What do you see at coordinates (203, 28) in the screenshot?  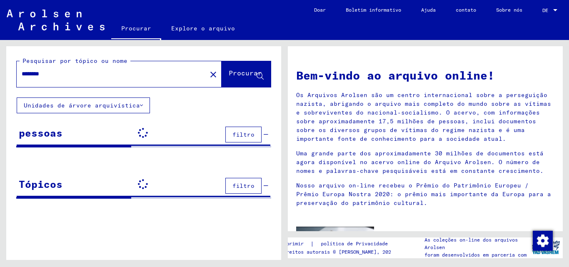 I see `font: Explore o arquivo` at bounding box center [203, 28].